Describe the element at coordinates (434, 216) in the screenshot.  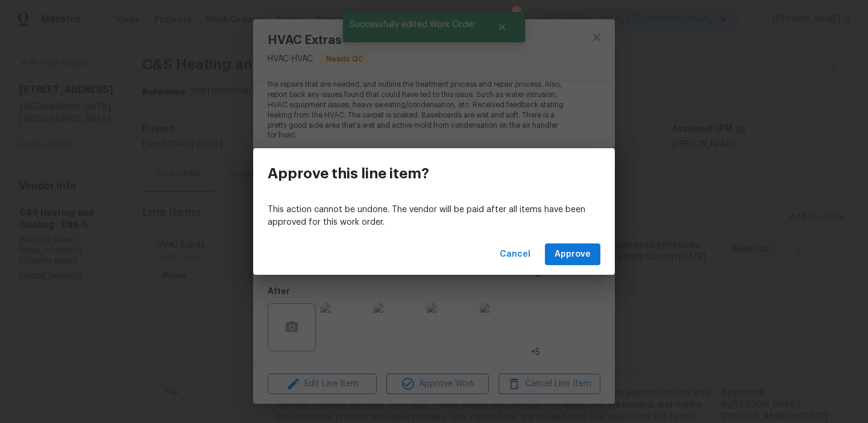
I see `p: This action cannot be undone. The vendor will be paid after all items have been approved for this...` at that location.